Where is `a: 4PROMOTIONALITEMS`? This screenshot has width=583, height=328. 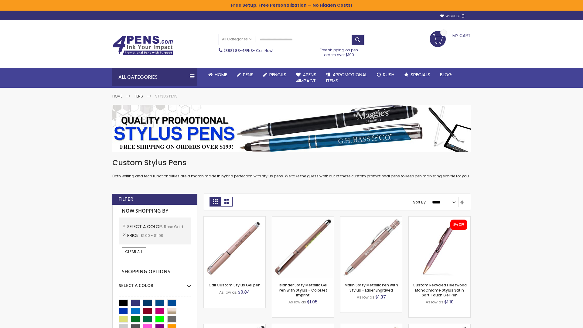
a: 4PROMOTIONALITEMS is located at coordinates (347, 78).